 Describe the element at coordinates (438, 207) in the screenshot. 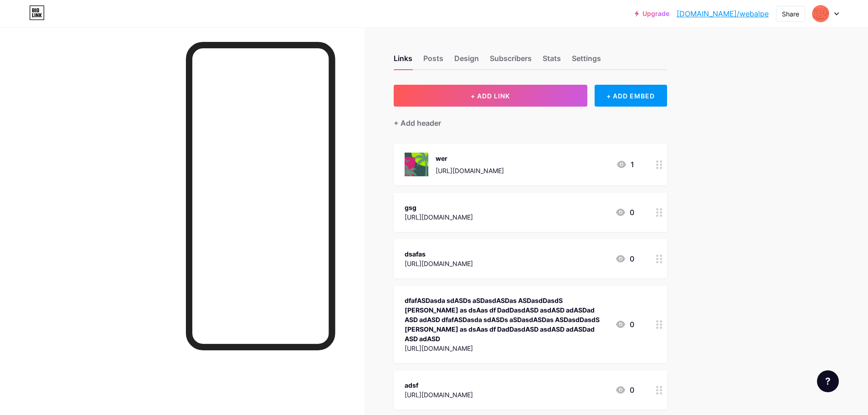

I see `div: gsg` at that location.